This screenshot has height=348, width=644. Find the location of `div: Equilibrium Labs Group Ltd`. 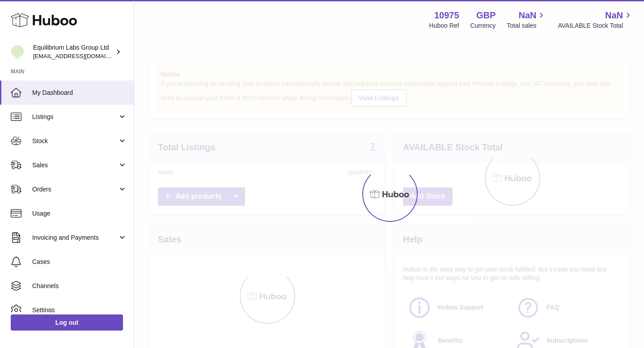

div: Equilibrium Labs Group Ltd is located at coordinates (73, 52).